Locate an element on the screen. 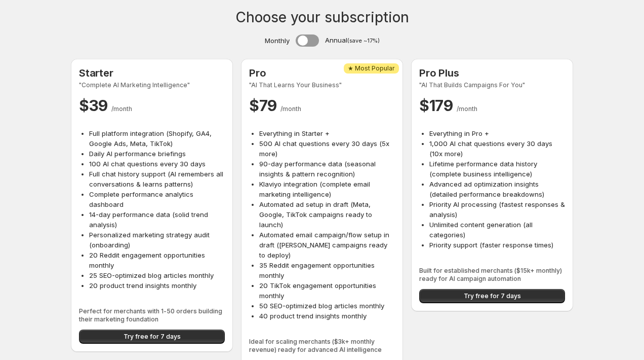  li: 100 AI chat questions every 30 days is located at coordinates (157, 163).